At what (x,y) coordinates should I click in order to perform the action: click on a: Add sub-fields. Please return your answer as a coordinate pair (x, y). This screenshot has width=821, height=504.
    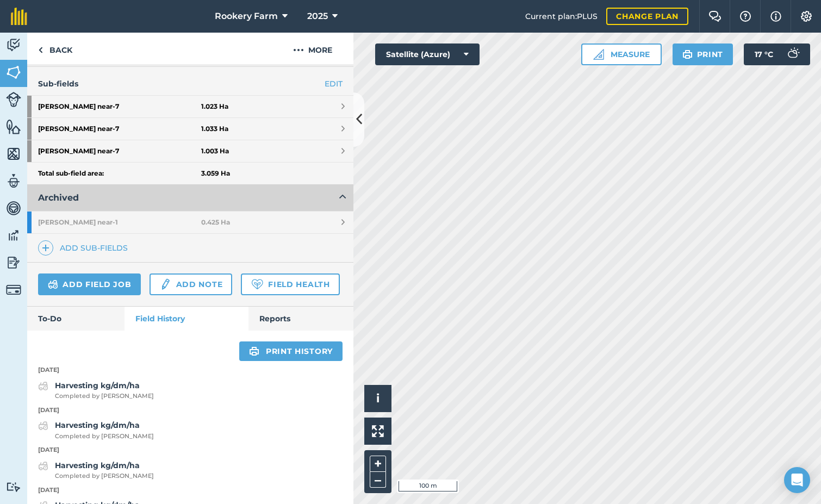
    Looking at the image, I should click on (84, 248).